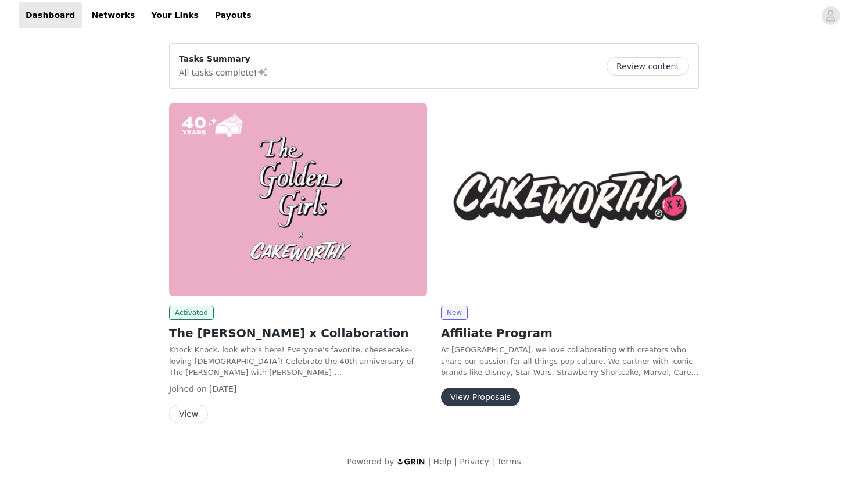 The image size is (868, 497). Describe the element at coordinates (454, 312) in the screenshot. I see `span: New` at that location.